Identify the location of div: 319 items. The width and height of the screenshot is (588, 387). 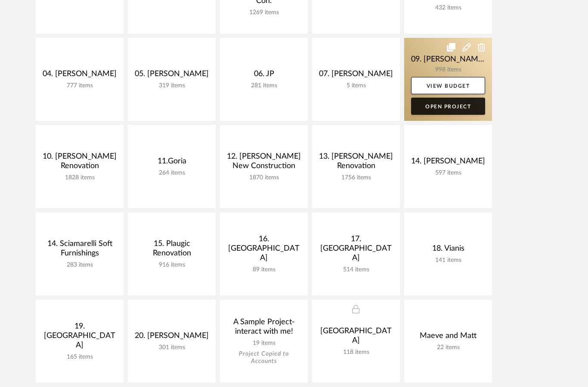
(172, 86).